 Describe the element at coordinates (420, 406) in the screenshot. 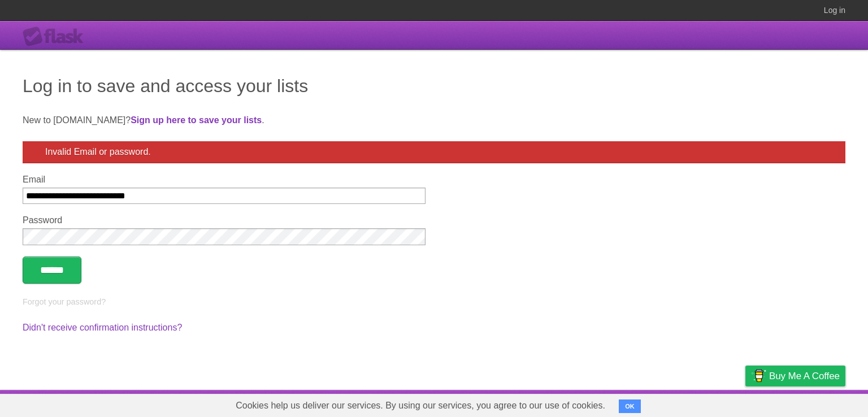

I see `span: Cookies help us deliver our services. By using our services, you agree to our use of cookies.` at that location.